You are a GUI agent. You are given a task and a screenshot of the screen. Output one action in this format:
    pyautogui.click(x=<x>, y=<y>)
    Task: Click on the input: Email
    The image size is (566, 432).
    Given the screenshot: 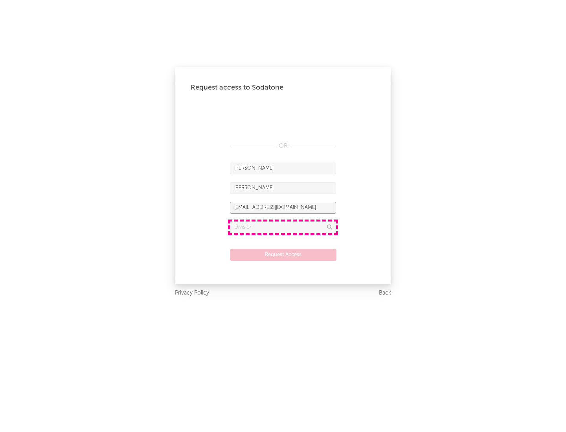 What is the action you would take?
    pyautogui.click(x=283, y=208)
    